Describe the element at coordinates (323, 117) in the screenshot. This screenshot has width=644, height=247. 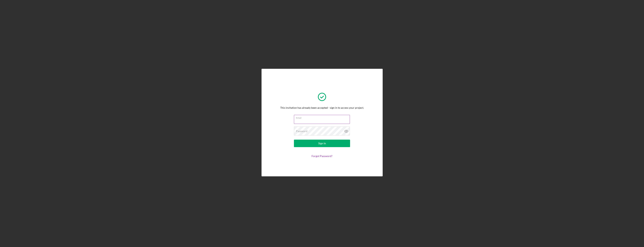
I see `label: Email` at that location.